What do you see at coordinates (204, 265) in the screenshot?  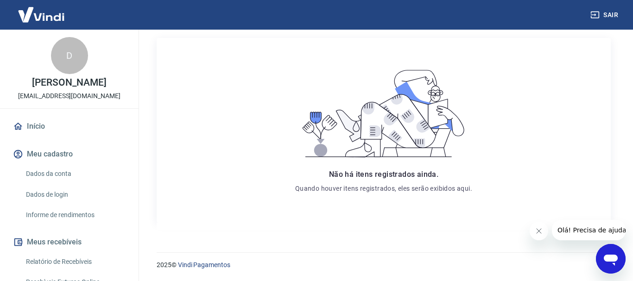 I see `a: Vindi Pagamentos` at bounding box center [204, 265].